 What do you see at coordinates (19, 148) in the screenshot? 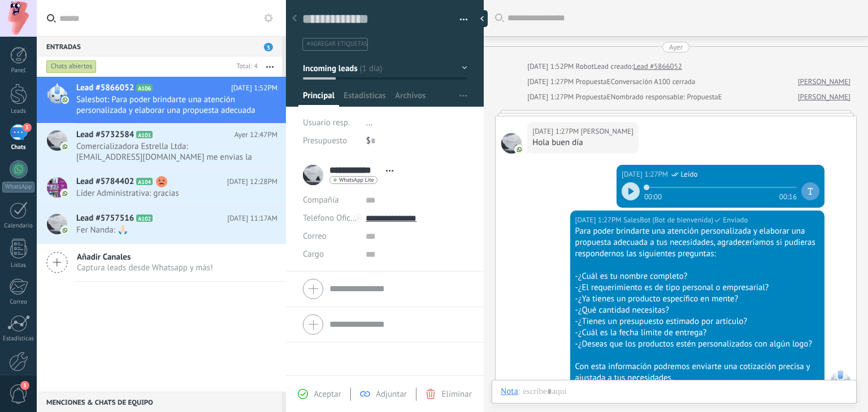
I see `div: Chats` at bounding box center [19, 148].